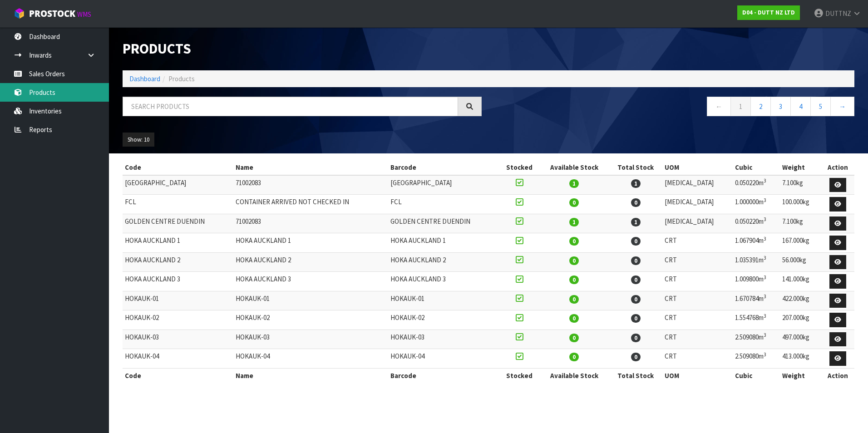  Describe the element at coordinates (801, 339) in the screenshot. I see `td: 497.000kg` at that location.